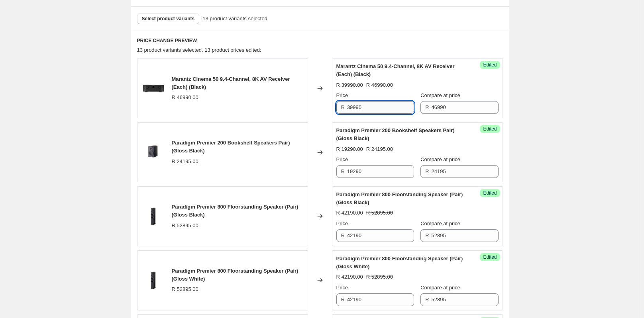 This screenshot has height=318, width=644. What do you see at coordinates (168, 19) in the screenshot?
I see `span: Select product variants` at bounding box center [168, 19].